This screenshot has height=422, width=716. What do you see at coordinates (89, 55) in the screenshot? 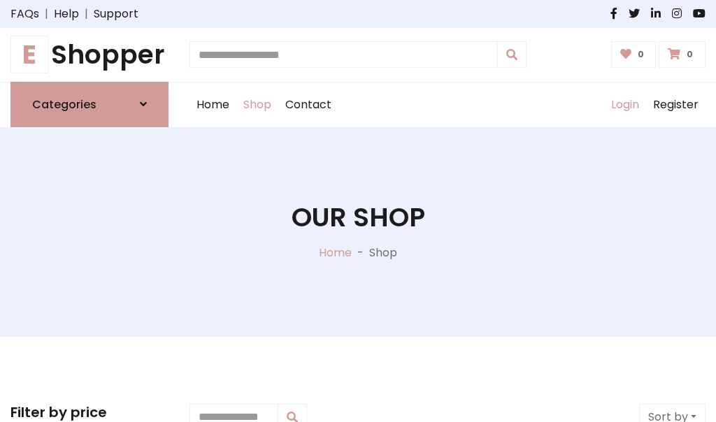
I see `a: EShopper` at bounding box center [89, 55].